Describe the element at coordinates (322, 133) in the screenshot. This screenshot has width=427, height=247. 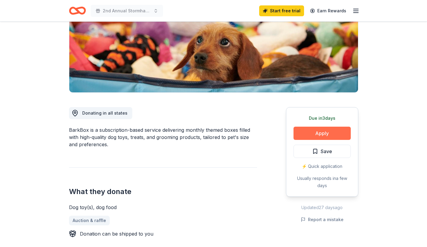
I see `button: Apply` at that location.